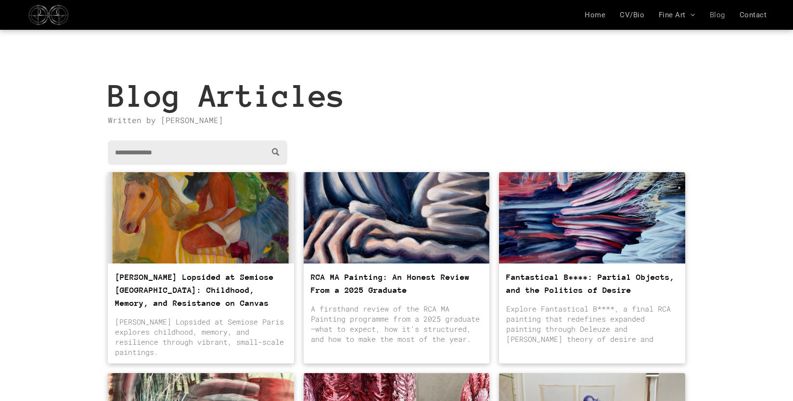  Describe the element at coordinates (397, 218) in the screenshot. I see `a: Detail of Lala Drona painting` at that location.